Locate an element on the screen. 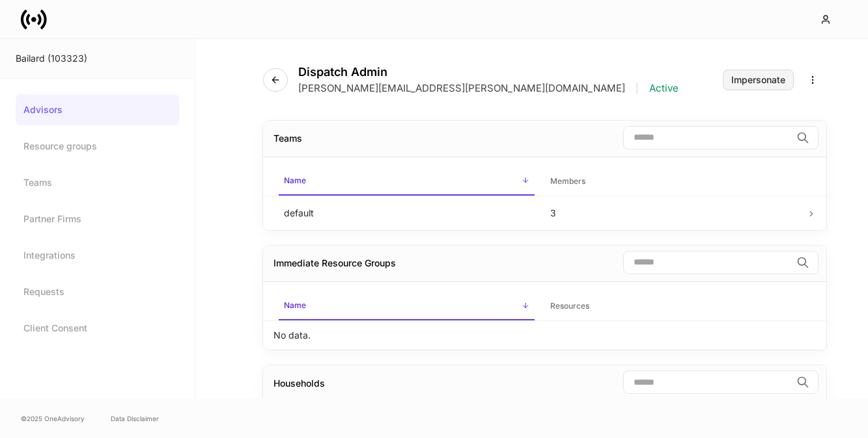 Image resolution: width=868 pixels, height=438 pixels. button: Impersonate is located at coordinates (757, 80).